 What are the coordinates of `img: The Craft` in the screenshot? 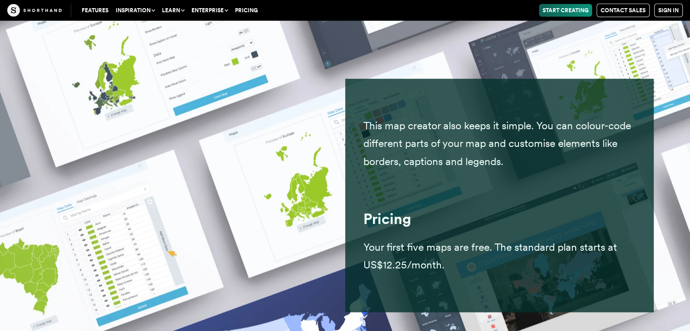 It's located at (34, 10).